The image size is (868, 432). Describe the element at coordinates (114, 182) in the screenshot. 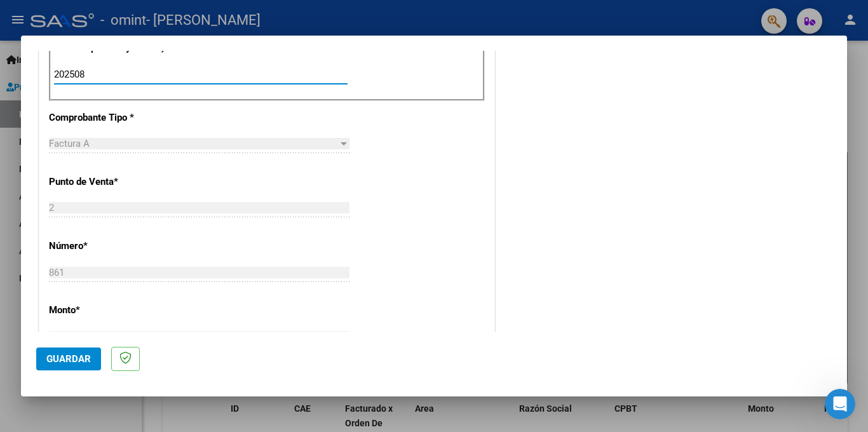

I see `p: Punto de Venta` at that location.